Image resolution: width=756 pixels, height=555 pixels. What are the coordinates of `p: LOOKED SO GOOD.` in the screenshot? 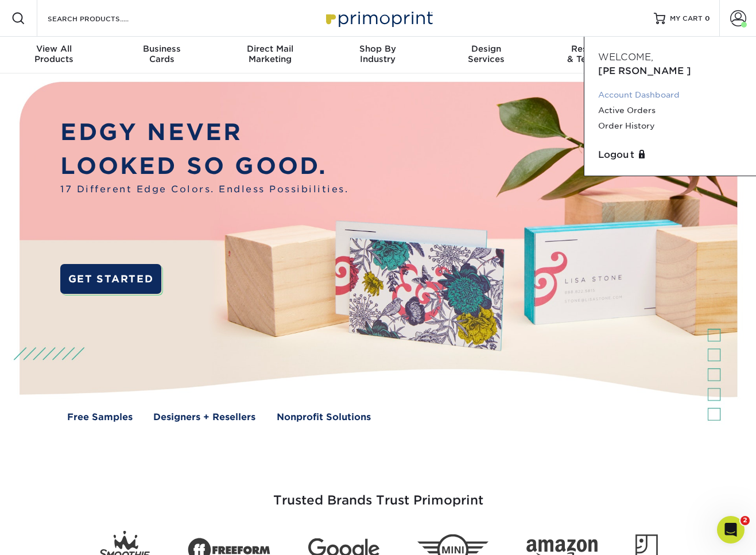 It's located at (204, 165).